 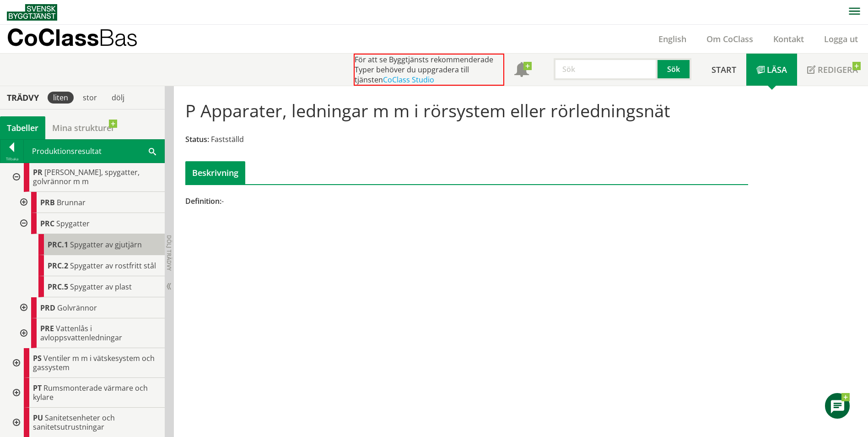 I want to click on span: Sanitetsenheter och sanitetsutrustningar, so click(x=74, y=422).